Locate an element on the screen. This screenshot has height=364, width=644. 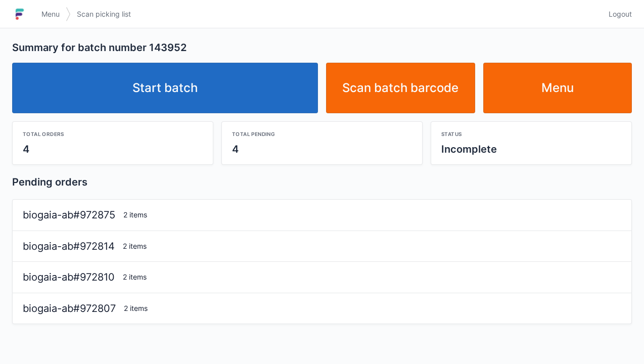
a: Scan picking list is located at coordinates (104, 14).